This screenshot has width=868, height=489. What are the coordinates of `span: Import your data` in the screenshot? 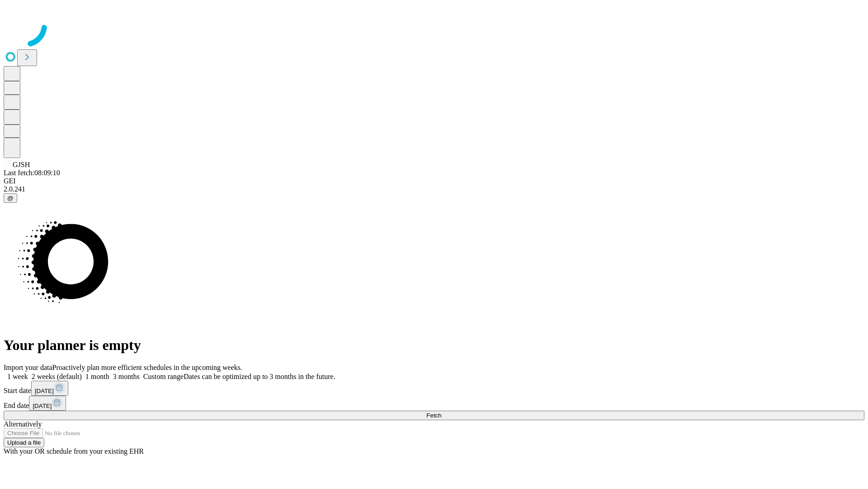 It's located at (28, 367).